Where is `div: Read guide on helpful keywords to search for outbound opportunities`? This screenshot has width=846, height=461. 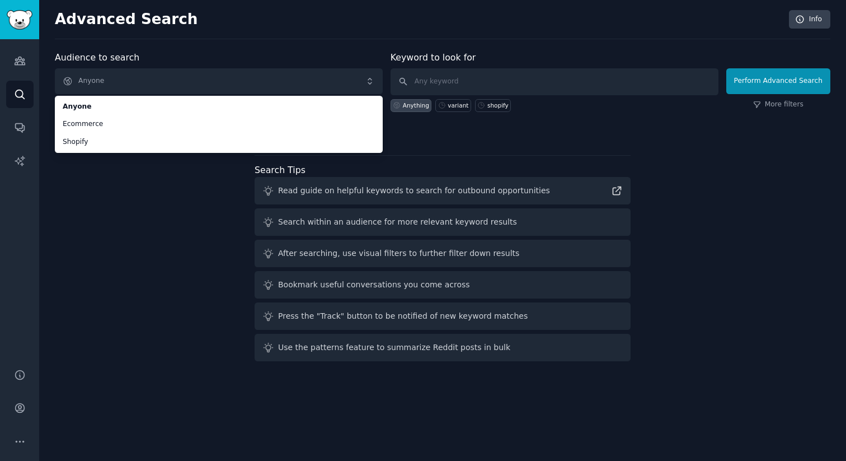 div: Read guide on helpful keywords to search for outbound opportunities is located at coordinates (414, 190).